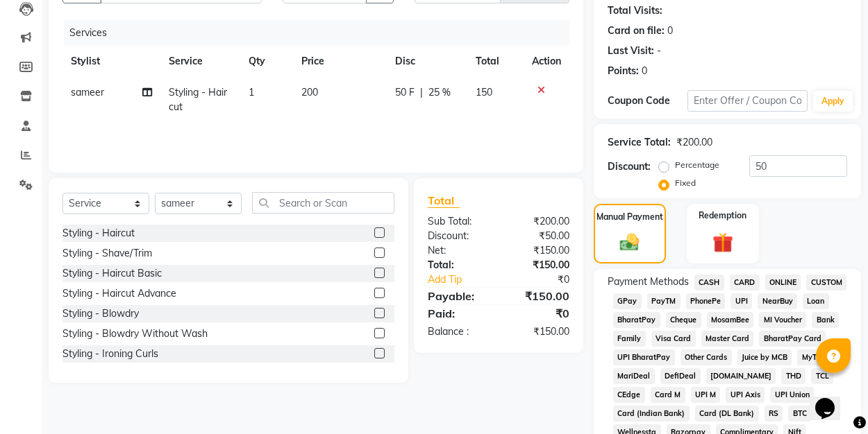 The width and height of the screenshot is (868, 434). I want to click on span: 150, so click(484, 93).